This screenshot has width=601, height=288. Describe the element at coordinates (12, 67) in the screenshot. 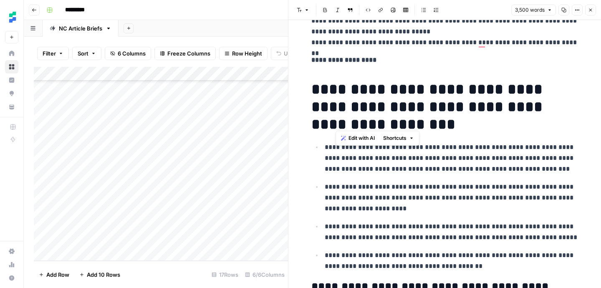

I see `a: Browse` at that location.